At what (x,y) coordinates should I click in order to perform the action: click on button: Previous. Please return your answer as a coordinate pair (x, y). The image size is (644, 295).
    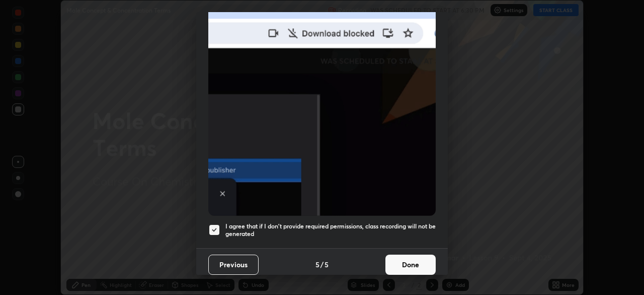
    Looking at the image, I should click on (233, 264).